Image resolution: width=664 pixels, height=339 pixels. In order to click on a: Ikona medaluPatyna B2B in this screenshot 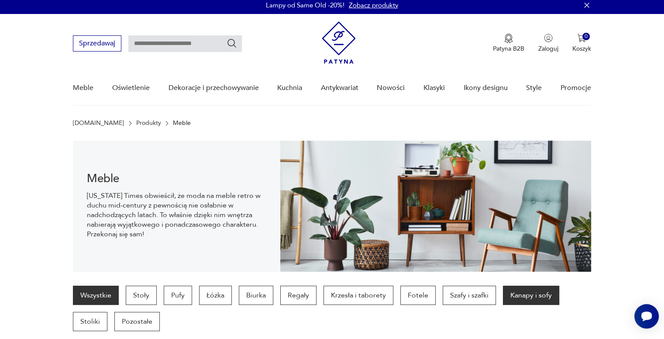, I will do `click(509, 43)`.